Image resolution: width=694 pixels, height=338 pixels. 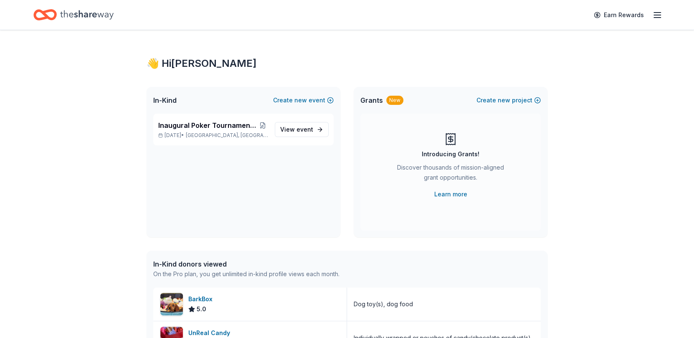 I want to click on div: BarkBox, so click(x=202, y=299).